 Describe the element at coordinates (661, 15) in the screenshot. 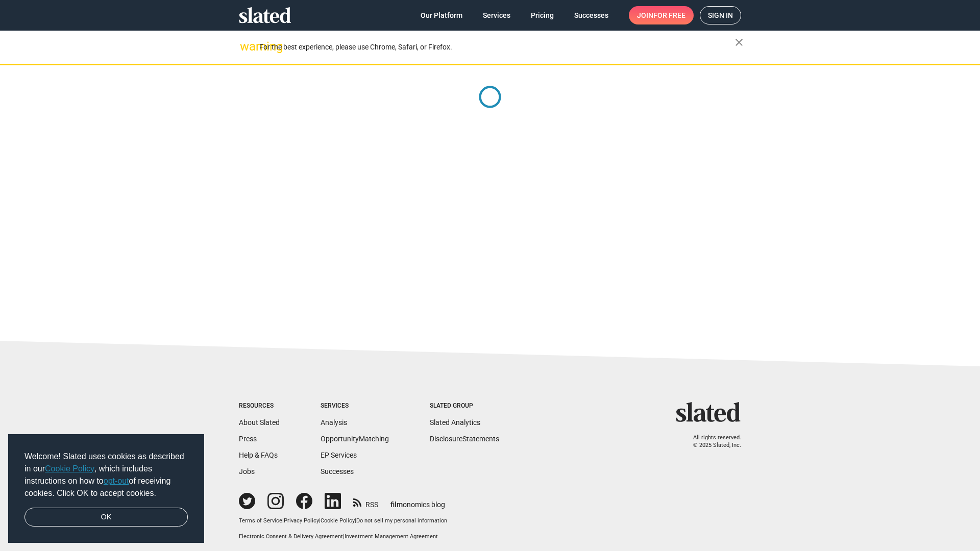

I see `span: Join` at that location.